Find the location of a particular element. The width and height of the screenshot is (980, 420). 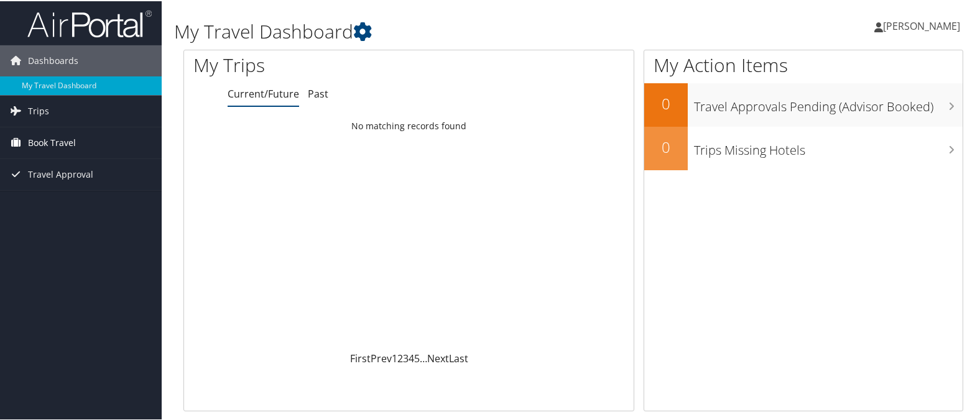

a: Last is located at coordinates (458, 357).